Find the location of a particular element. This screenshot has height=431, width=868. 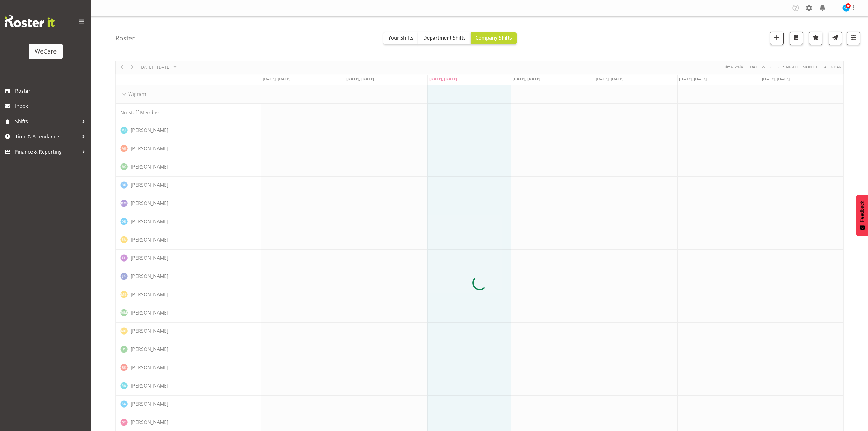

button: Company Shifts is located at coordinates (494, 39).